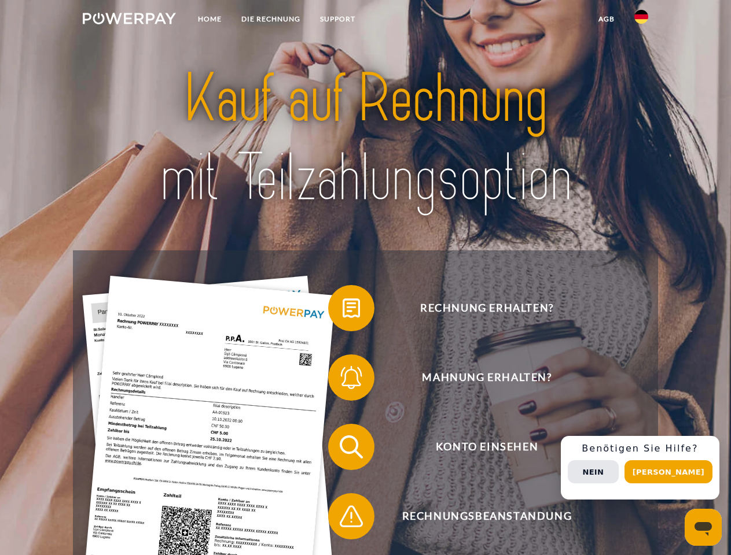 The width and height of the screenshot is (731, 555). Describe the element at coordinates (337, 19) in the screenshot. I see `a: SUPPORT` at that location.